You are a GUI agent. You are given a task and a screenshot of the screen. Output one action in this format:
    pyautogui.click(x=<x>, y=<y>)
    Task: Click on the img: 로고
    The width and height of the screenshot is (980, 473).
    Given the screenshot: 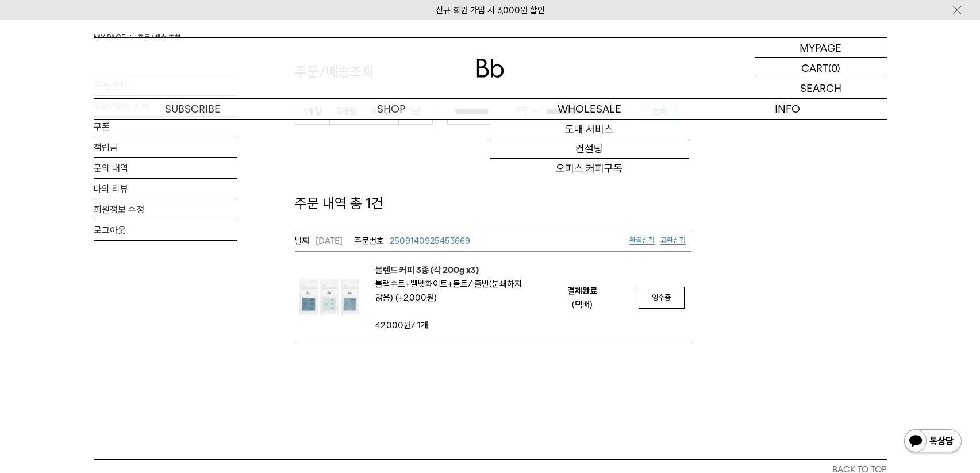 What is the action you would take?
    pyautogui.click(x=490, y=68)
    